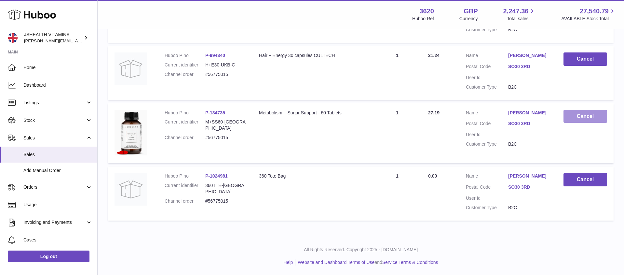 The width and height of the screenshot is (624, 275). What do you see at coordinates (215, 113) in the screenshot?
I see `a: P-134735` at bounding box center [215, 113].